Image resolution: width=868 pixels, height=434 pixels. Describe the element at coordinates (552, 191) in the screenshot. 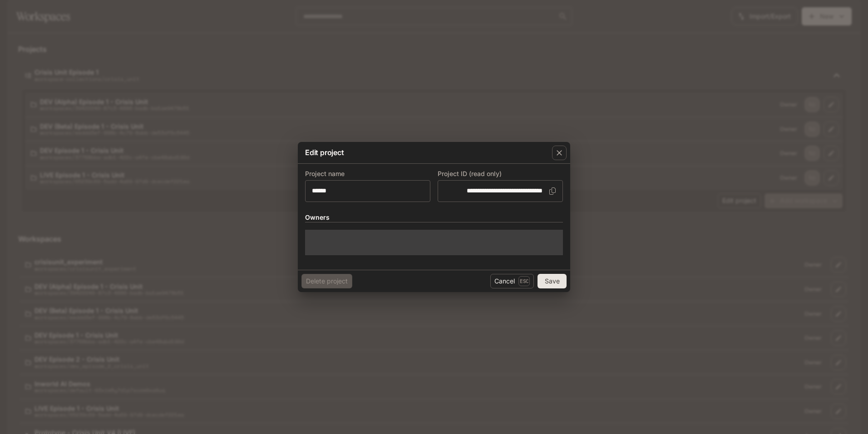

I see `button: Copy project ID` at that location.